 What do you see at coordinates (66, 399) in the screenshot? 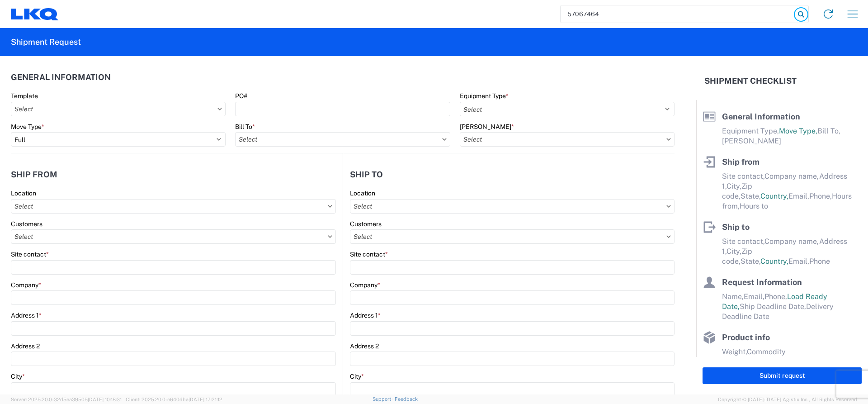
I see `span: Server: 2025.20.0-32d5ea39505` at bounding box center [66, 399].